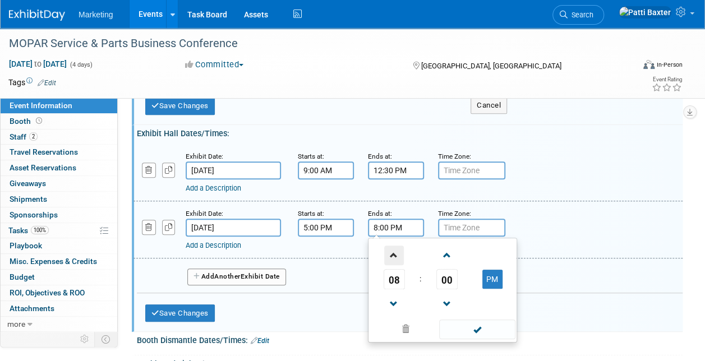  What do you see at coordinates (59, 324) in the screenshot?
I see `a: more` at bounding box center [59, 324].